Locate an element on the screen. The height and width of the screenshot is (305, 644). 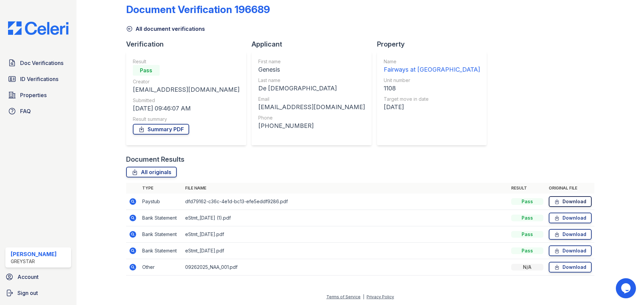
a: Doc Verifications is located at coordinates (38, 63).